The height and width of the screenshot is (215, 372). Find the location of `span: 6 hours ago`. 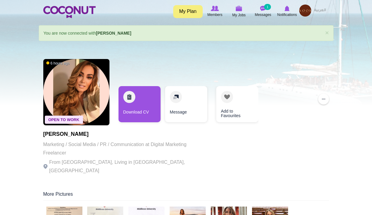

span: 6 hours ago is located at coordinates (58, 63).